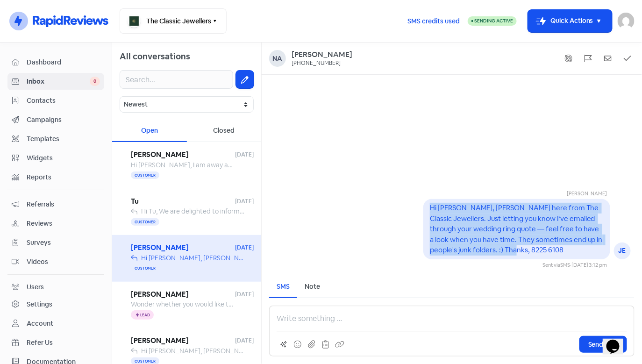  I want to click on span: Reviews, so click(63, 223).